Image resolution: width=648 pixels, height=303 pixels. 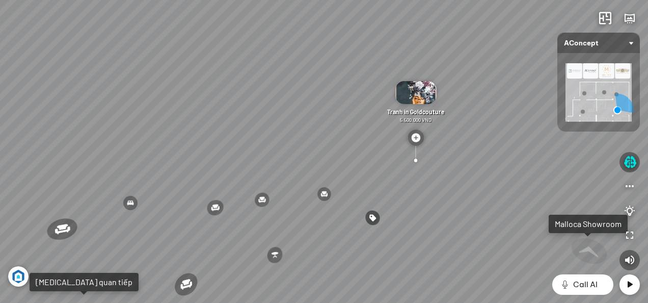 I want to click on span: Tranh in Goldcouture, so click(x=416, y=112).